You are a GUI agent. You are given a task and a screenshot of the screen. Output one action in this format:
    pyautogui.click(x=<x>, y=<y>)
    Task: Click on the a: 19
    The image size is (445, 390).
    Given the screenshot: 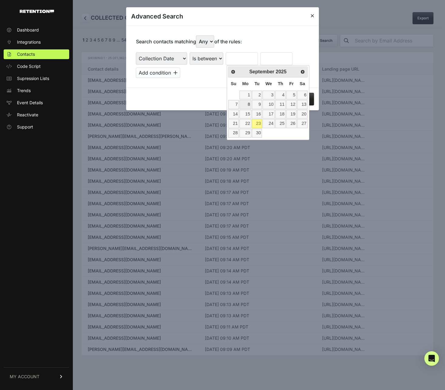 What is the action you would take?
    pyautogui.click(x=291, y=114)
    